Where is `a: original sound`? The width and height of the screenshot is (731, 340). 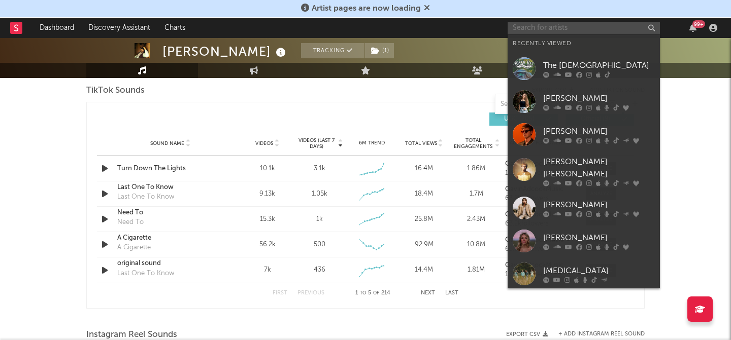
a: original sound is located at coordinates (170, 264).